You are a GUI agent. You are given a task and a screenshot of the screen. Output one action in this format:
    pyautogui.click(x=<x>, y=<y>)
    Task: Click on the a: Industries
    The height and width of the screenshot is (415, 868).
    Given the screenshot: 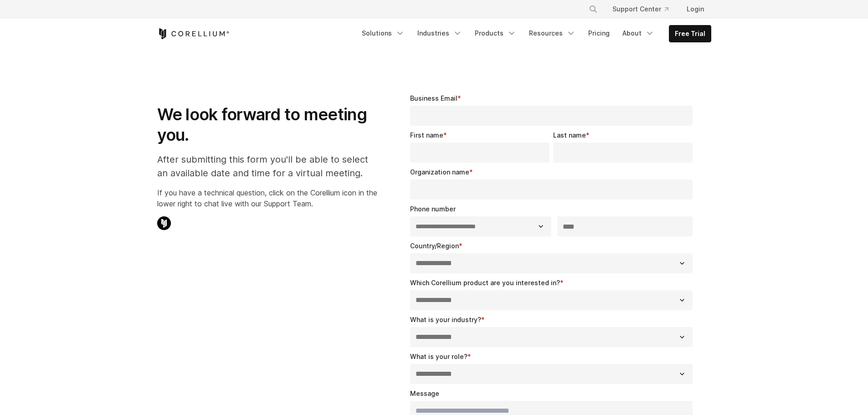 What is the action you would take?
    pyautogui.click(x=440, y=33)
    